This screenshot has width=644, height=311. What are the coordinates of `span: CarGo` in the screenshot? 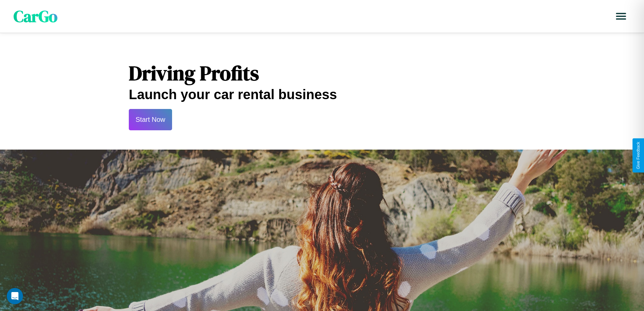 It's located at (35, 16).